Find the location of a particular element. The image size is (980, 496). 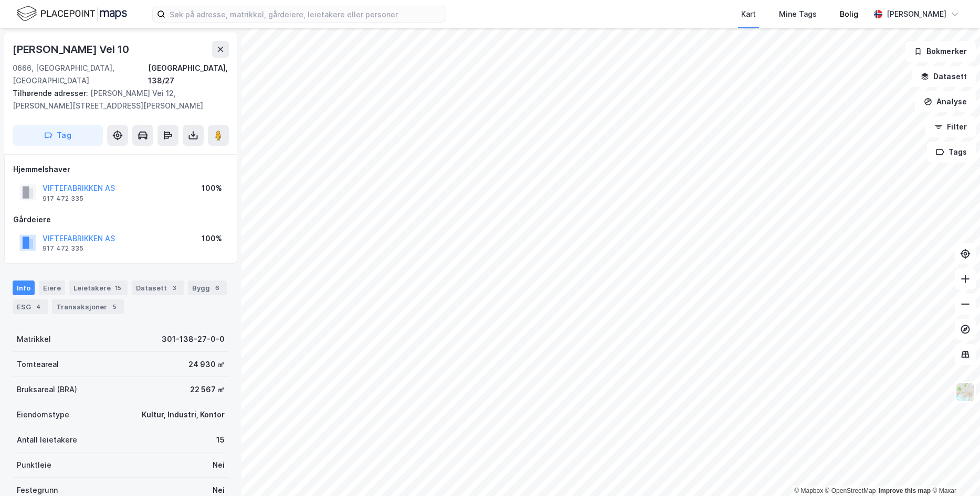

a: Mapbox is located at coordinates (808, 491).